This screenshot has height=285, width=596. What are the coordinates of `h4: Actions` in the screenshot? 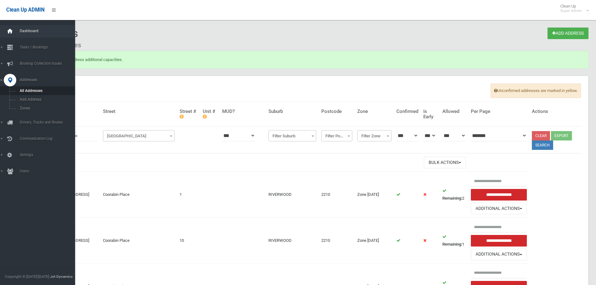 It's located at (555, 111).